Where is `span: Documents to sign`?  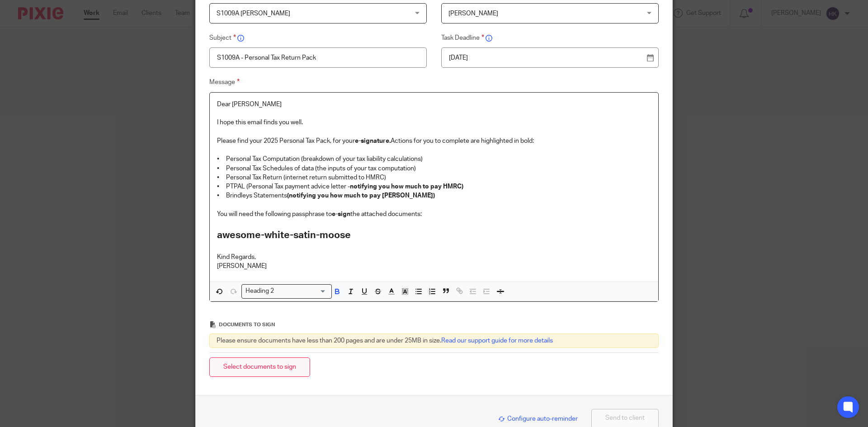 span: Documents to sign is located at coordinates (247, 324).